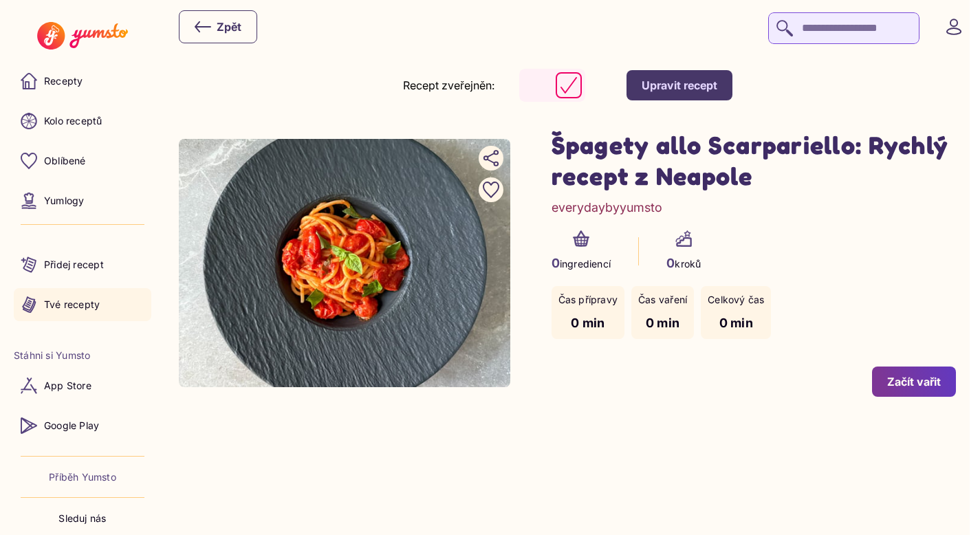 Image resolution: width=980 pixels, height=535 pixels. Describe the element at coordinates (914, 382) in the screenshot. I see `div: Začít vařit` at that location.